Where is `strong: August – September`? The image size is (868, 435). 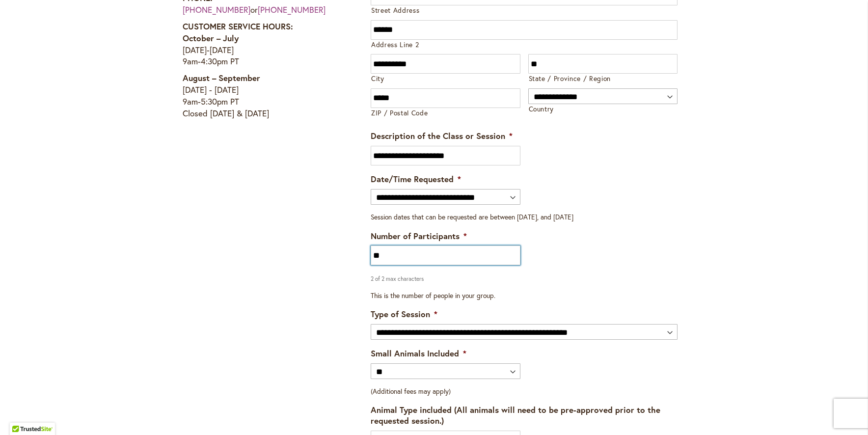 strong: August – September is located at coordinates (221, 78).